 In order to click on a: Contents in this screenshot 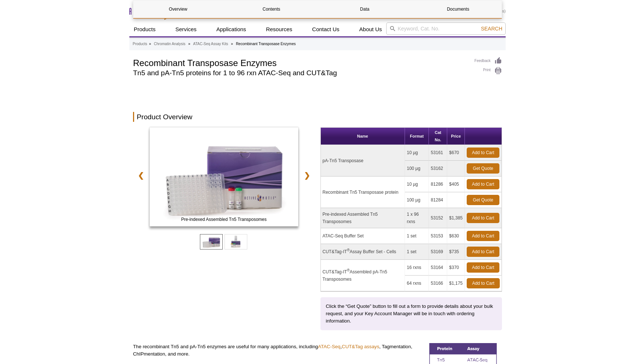, I will do `click(271, 9)`.